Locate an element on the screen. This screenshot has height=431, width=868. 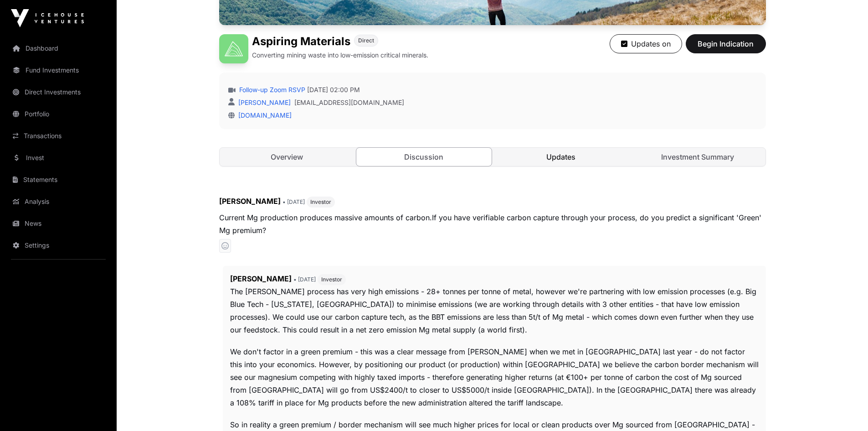
a: News is located at coordinates (58, 223).